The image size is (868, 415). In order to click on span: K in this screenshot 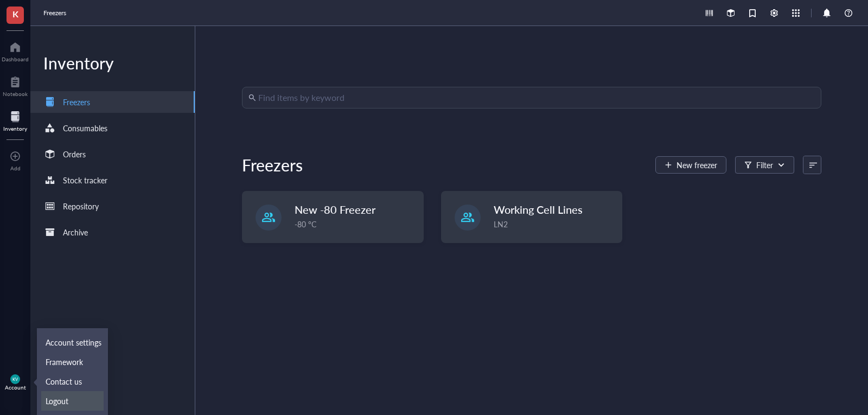, I will do `click(15, 13)`.